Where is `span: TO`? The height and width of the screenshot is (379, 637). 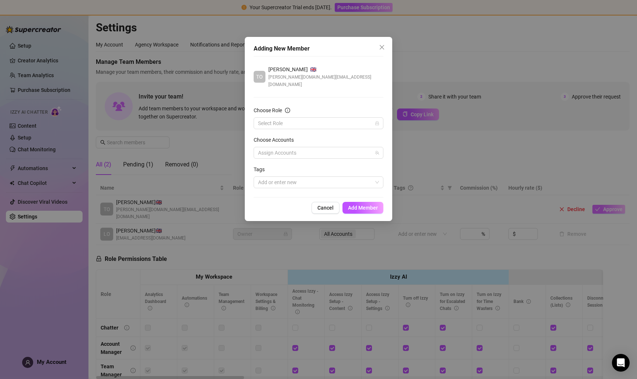
span: TO is located at coordinates (259, 77).